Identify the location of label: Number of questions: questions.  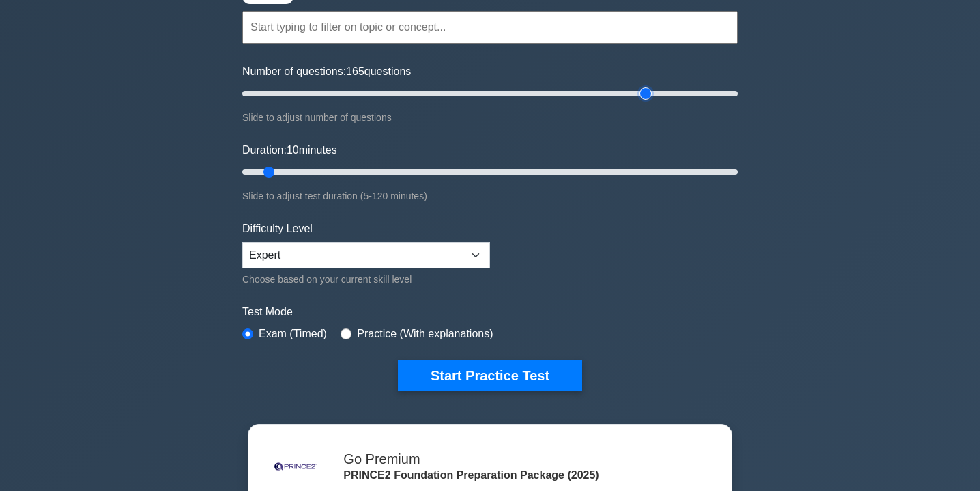
(326, 72).